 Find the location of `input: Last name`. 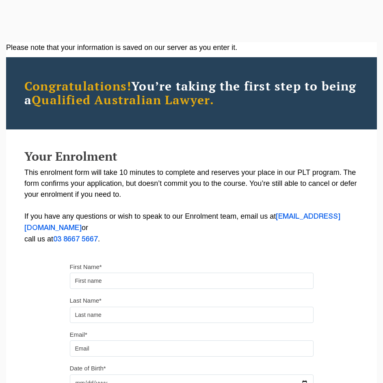

input: Last name is located at coordinates (191, 315).